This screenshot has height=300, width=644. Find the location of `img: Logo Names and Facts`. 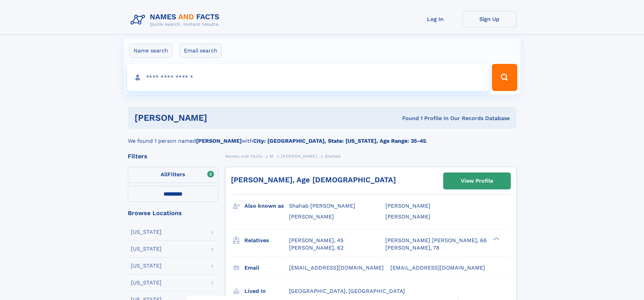

img: Logo Names and Facts is located at coordinates (177, 20).